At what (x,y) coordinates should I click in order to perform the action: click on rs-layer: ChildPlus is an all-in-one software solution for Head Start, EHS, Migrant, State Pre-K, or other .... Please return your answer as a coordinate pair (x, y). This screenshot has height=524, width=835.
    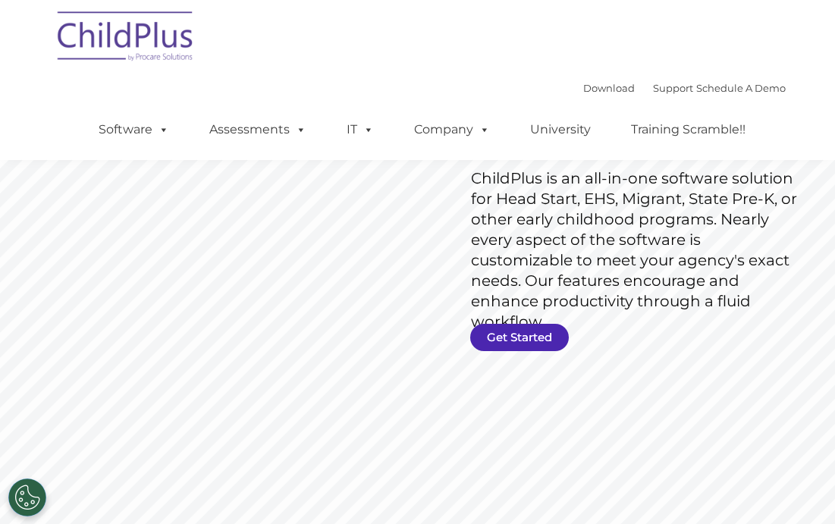
    Looking at the image, I should click on (638, 250).